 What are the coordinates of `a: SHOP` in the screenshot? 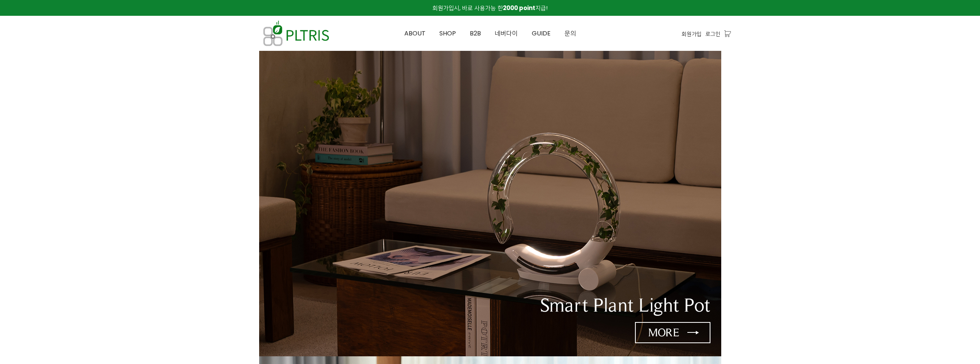 It's located at (447, 34).